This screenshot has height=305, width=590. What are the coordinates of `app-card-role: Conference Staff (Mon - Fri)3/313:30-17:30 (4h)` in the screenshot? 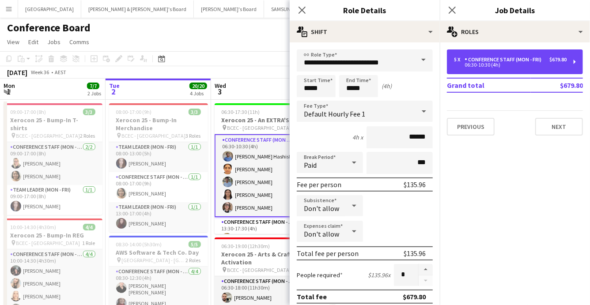 It's located at (264, 245).